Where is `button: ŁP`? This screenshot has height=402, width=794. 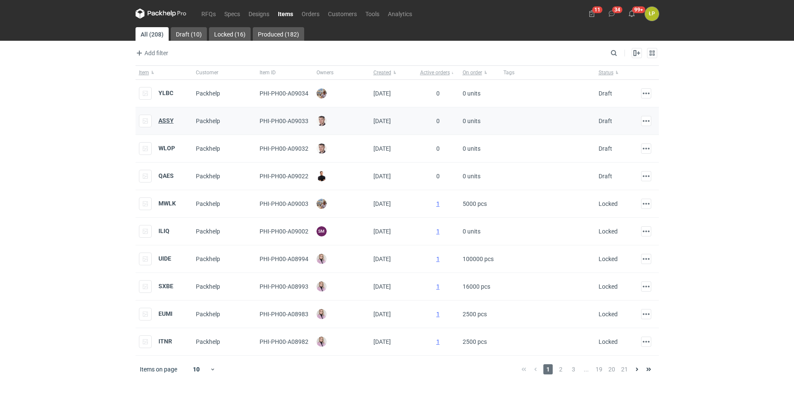
button: ŁP is located at coordinates (652, 14).